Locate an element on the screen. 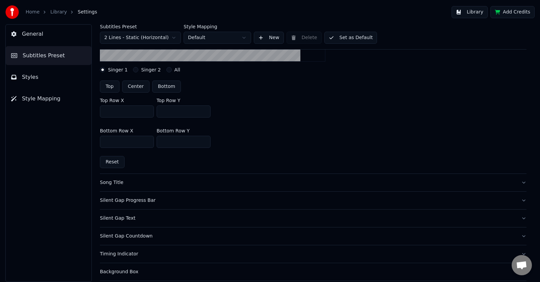 This screenshot has height=282, width=540. button: Library is located at coordinates (469, 12).